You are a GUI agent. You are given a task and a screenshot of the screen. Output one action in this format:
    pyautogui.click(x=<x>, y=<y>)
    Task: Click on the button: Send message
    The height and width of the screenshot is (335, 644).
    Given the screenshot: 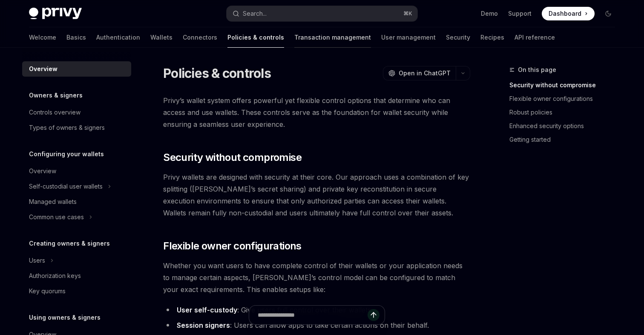 What is the action you would take?
    pyautogui.click(x=374, y=315)
    